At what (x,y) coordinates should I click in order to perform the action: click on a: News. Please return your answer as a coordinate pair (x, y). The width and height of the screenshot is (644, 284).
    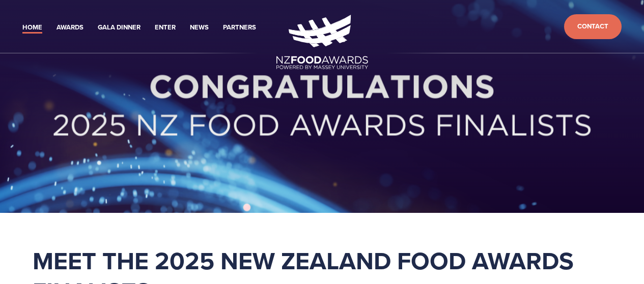
    Looking at the image, I should click on (199, 27).